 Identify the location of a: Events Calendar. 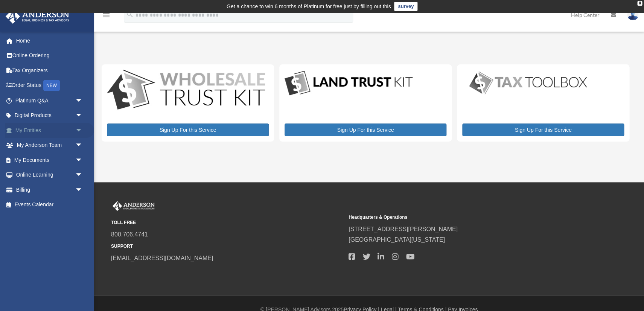
(50, 205).